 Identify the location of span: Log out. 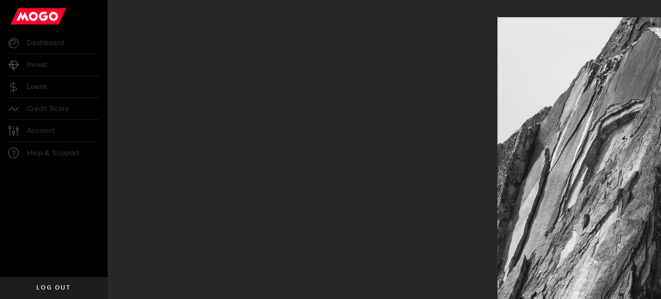
(53, 288).